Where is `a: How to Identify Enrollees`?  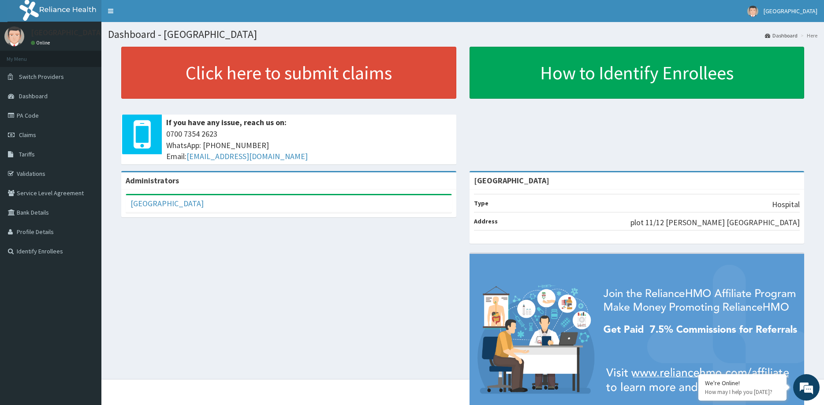 a: How to Identify Enrollees is located at coordinates (637, 73).